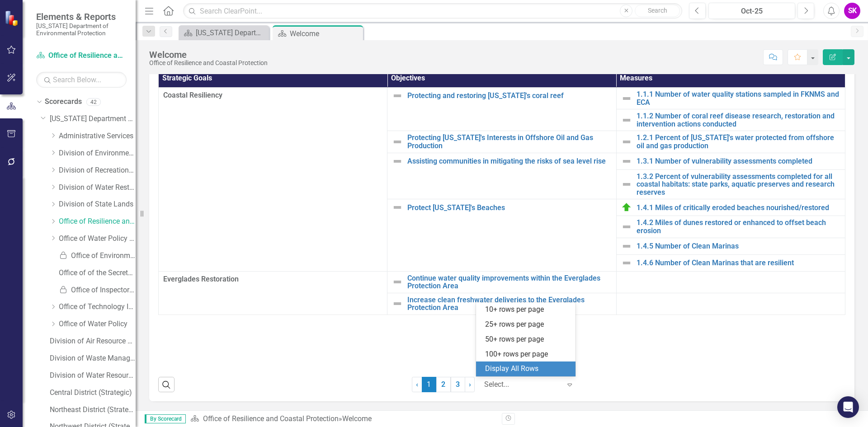  I want to click on button: Oct-25, so click(752, 11).